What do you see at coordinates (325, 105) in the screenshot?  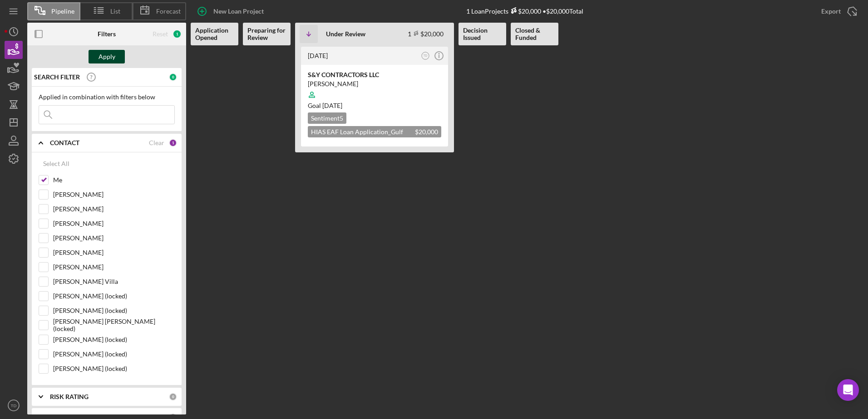 I see `span: Goal` at bounding box center [325, 105].